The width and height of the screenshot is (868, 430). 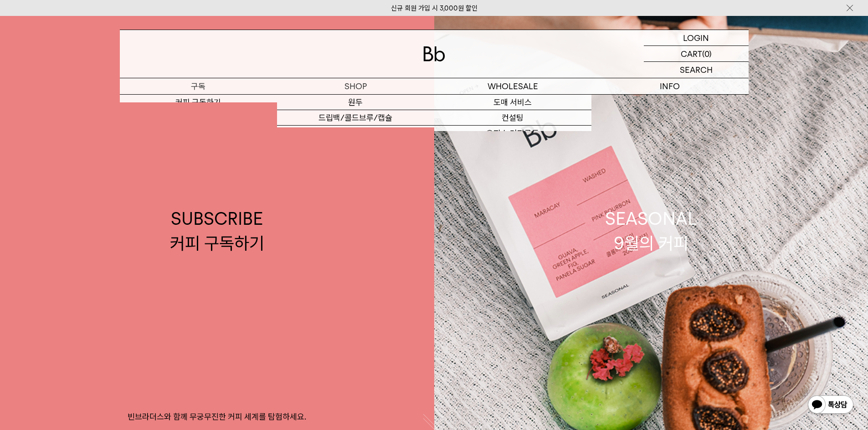 What do you see at coordinates (692, 54) in the screenshot?
I see `p: CART` at bounding box center [692, 54].